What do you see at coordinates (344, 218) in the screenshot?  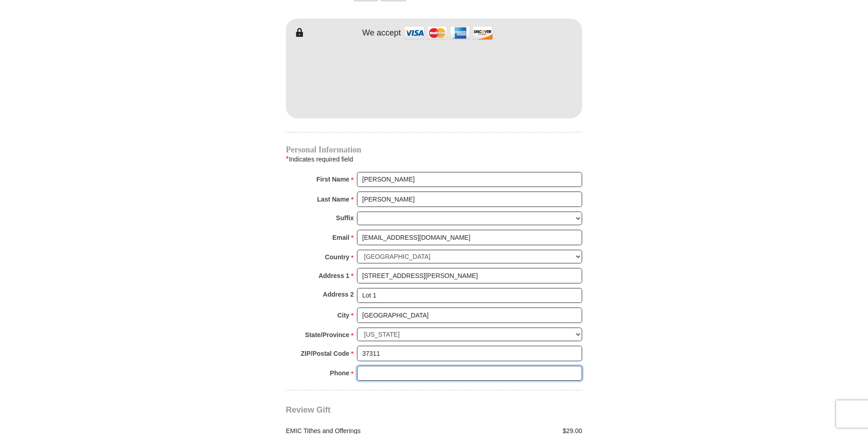 I see `strong: Suffix` at bounding box center [344, 218].